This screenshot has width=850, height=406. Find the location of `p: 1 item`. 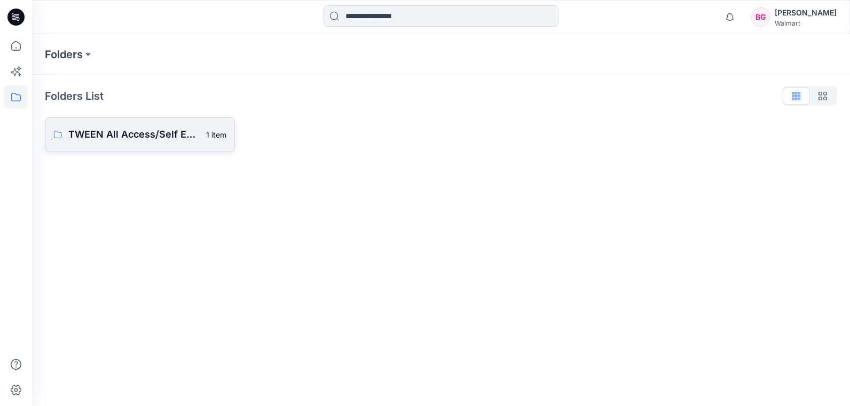

p: 1 item is located at coordinates (216, 134).